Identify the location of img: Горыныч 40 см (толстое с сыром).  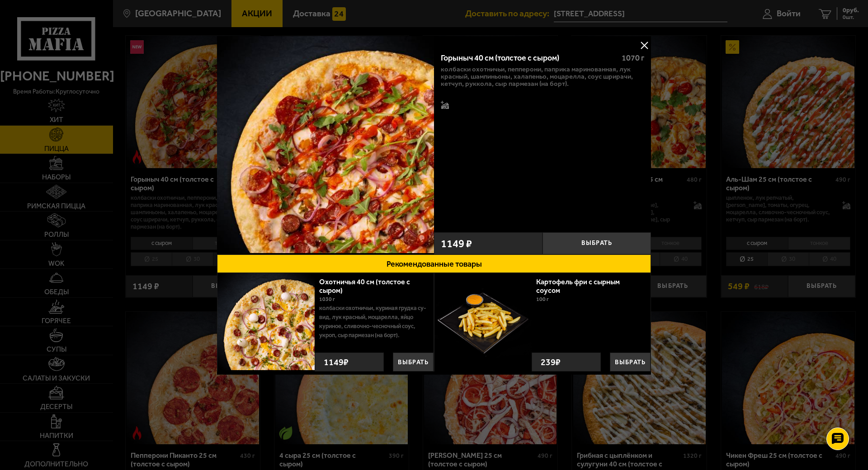
(325, 144).